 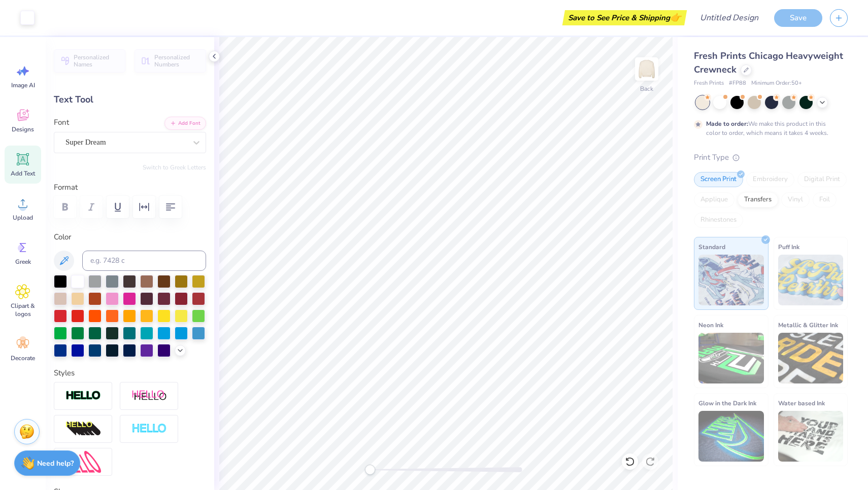 What do you see at coordinates (149, 396) in the screenshot?
I see `img: Shadow` at bounding box center [149, 396].